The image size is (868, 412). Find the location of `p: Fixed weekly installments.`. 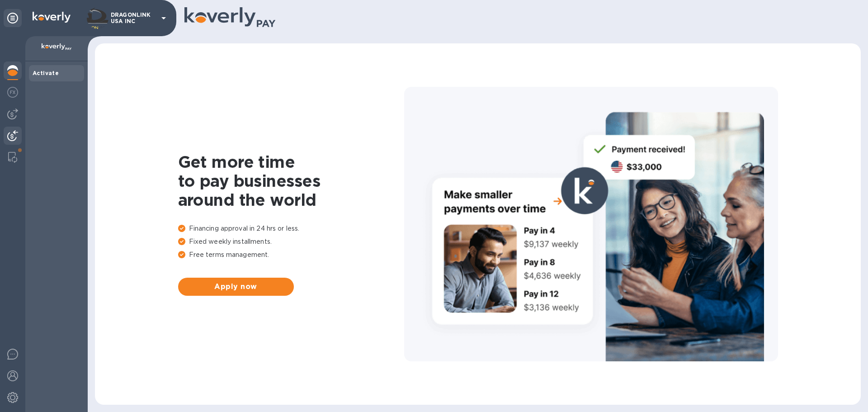

p: Fixed weekly installments. is located at coordinates (291, 241).